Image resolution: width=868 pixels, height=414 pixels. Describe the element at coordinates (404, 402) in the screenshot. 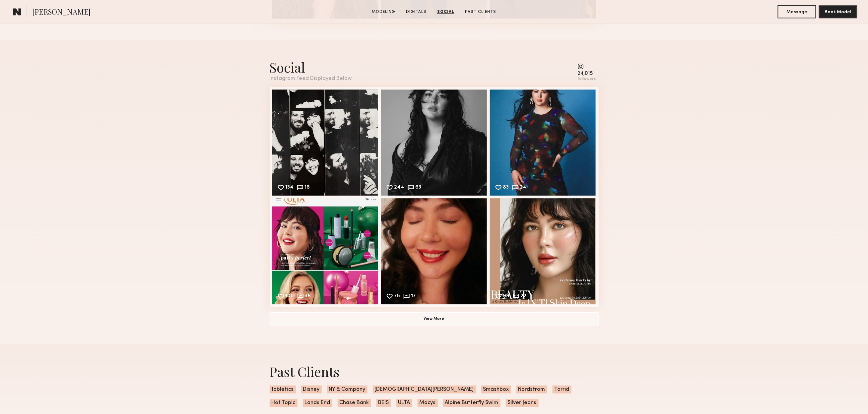

I see `span: ULTA` at that location.